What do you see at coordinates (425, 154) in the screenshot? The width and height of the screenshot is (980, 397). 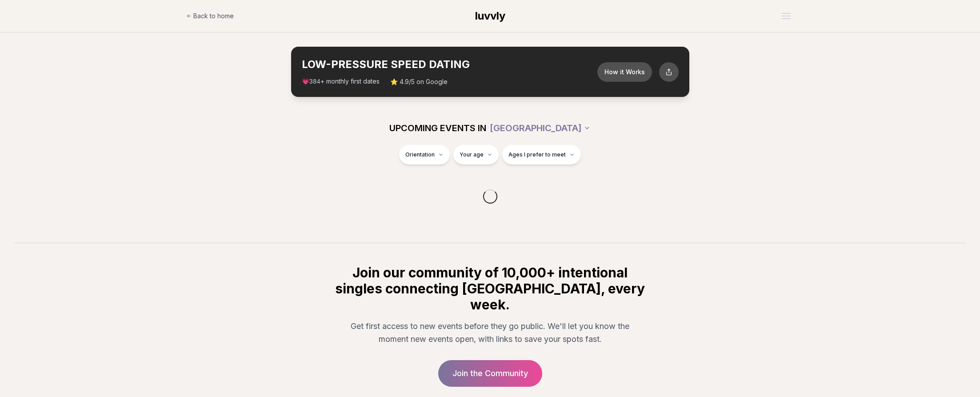 I see `button: Orientation` at bounding box center [425, 154].